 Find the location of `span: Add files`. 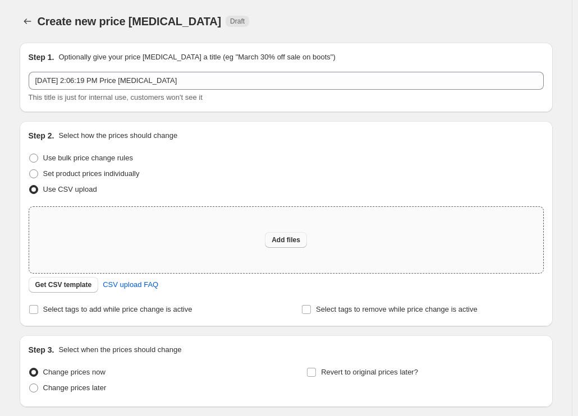

span: Add files is located at coordinates (286, 240).